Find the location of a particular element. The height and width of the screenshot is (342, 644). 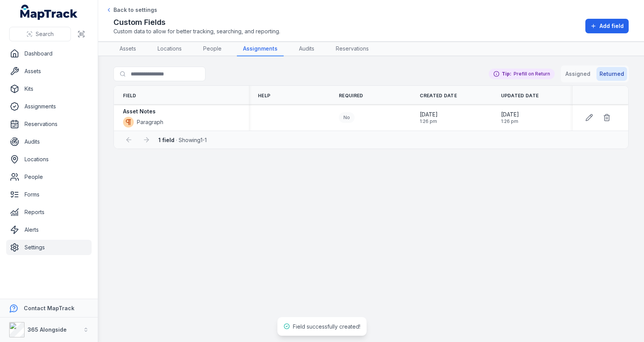

a: Forms is located at coordinates (49, 194).